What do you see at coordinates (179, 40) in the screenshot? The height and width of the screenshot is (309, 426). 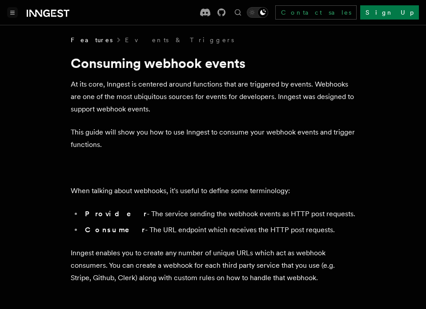 I see `a: Events & Triggers` at bounding box center [179, 40].